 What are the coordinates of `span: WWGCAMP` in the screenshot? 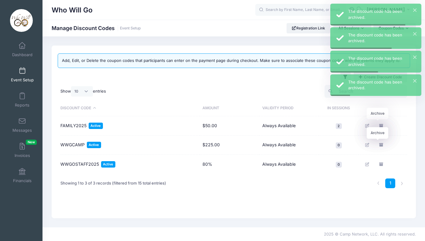 It's located at (73, 145).